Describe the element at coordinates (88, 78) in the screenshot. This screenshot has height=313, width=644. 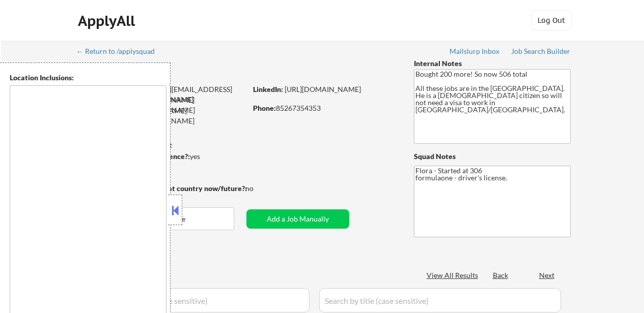
I see `div: Location Inclusions:` at that location.